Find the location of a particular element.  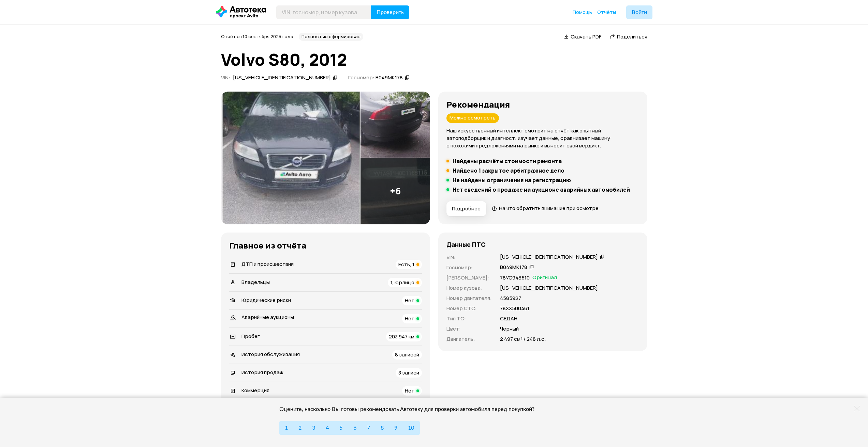

a: Помощь is located at coordinates (582, 13).